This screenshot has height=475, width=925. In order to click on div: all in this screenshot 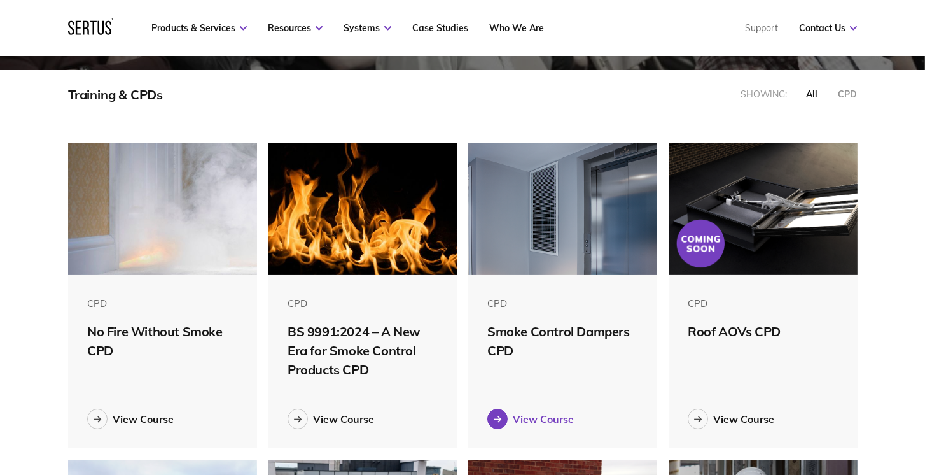, I will do `click(812, 94)`.